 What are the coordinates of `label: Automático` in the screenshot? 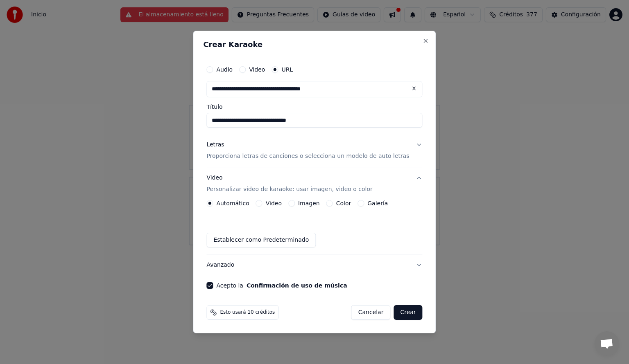 It's located at (233, 203).